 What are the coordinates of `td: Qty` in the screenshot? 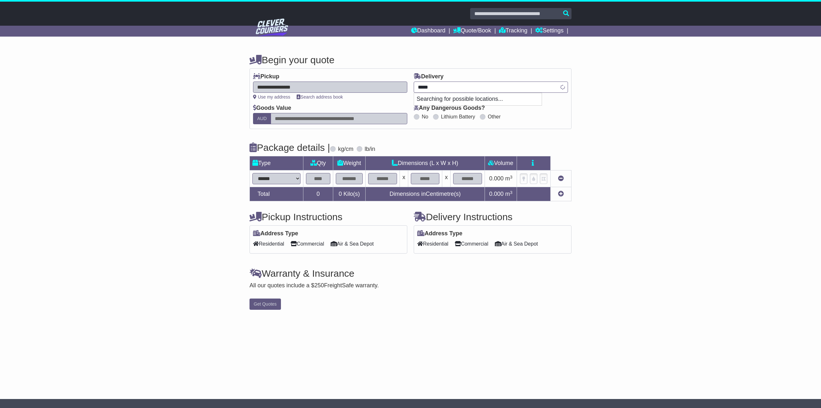 It's located at (318, 163).